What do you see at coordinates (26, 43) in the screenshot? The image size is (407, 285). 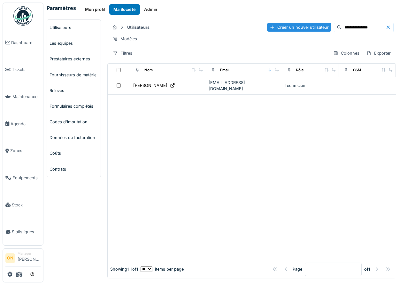 I see `span: Dashboard` at bounding box center [26, 43].